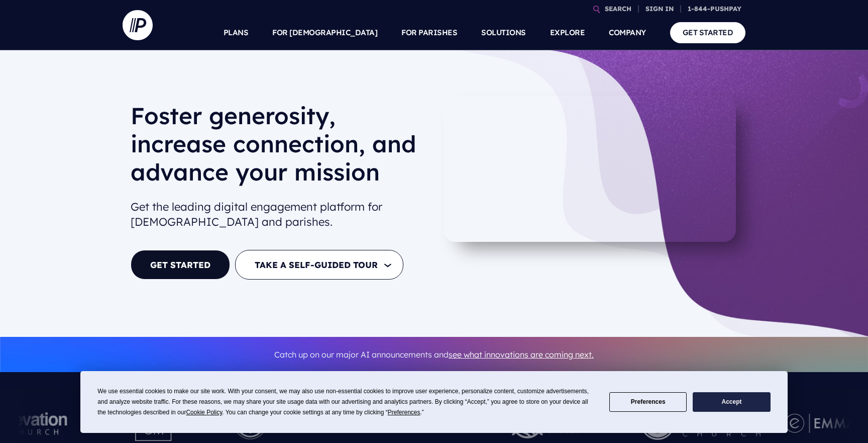  Describe the element at coordinates (627, 32) in the screenshot. I see `a: COMPANY` at that location.